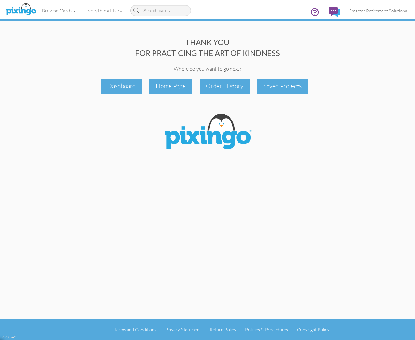 Image resolution: width=415 pixels, height=340 pixels. I want to click on a: Terms and Conditions, so click(135, 329).